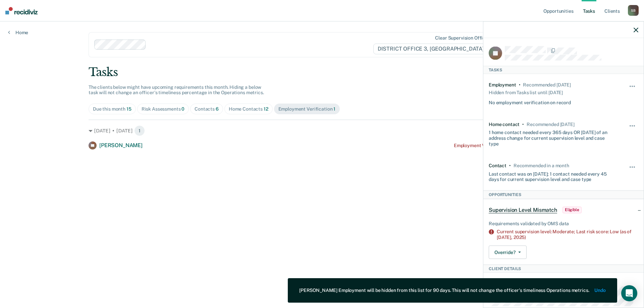  Describe the element at coordinates (600, 290) in the screenshot. I see `button: Undo` at that location.